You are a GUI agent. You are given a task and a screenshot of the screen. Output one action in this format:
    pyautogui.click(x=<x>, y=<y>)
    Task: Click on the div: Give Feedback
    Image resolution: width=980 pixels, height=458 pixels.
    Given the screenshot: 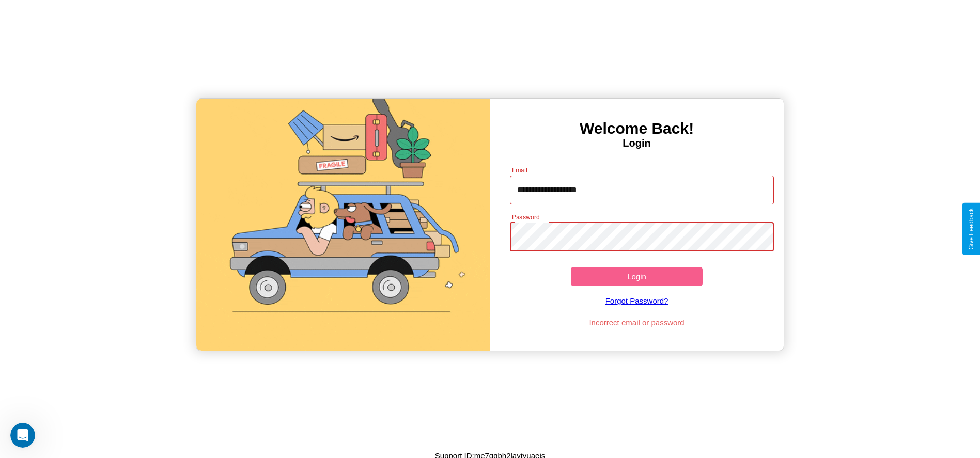 What is the action you would take?
    pyautogui.click(x=971, y=229)
    